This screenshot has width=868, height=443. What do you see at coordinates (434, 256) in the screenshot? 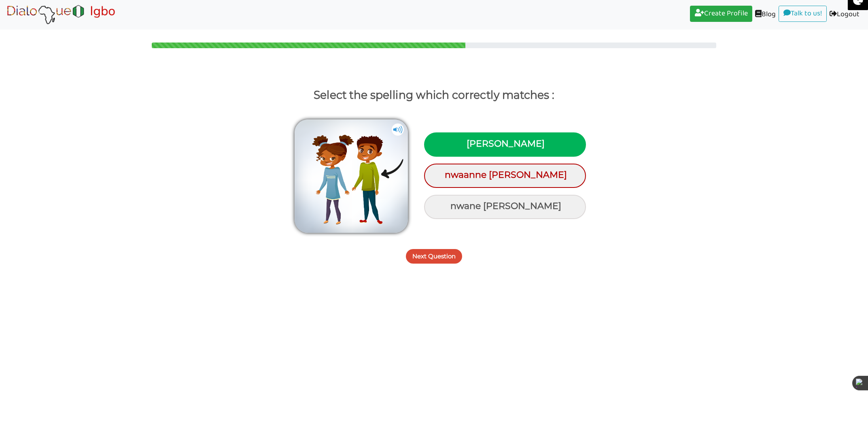
I see `button: Next Question` at bounding box center [434, 256].